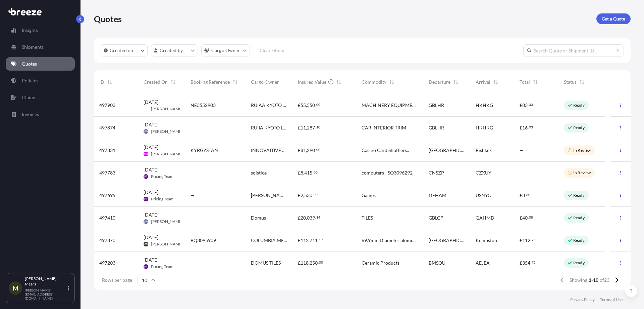 The height and width of the screenshot is (309, 644). Describe the element at coordinates (226, 51) in the screenshot. I see `p: Cargo Owner` at that location.